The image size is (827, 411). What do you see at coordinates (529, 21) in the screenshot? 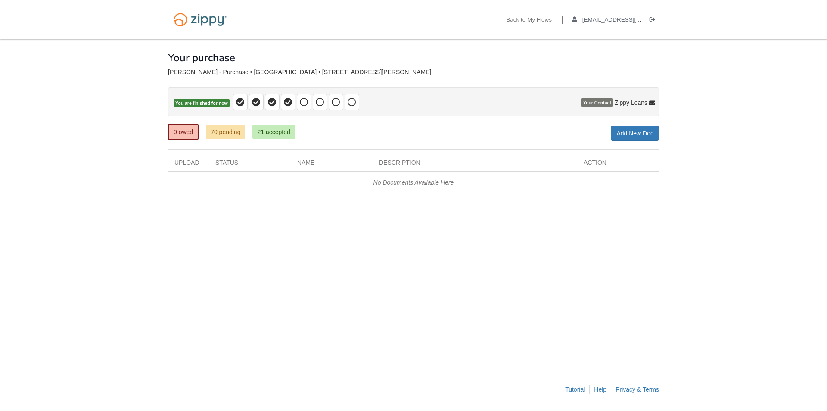
I see `a: Back to My Flows` at bounding box center [529, 21].